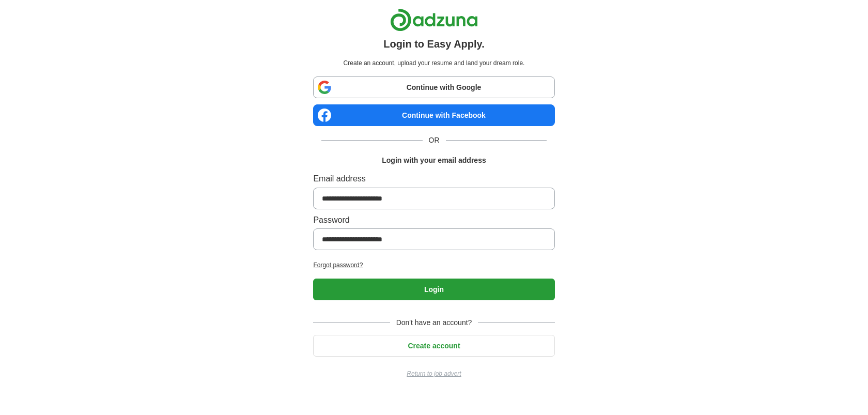 This screenshot has height=415, width=868. I want to click on p: Create an account, upload your resume and land your dream role., so click(434, 63).